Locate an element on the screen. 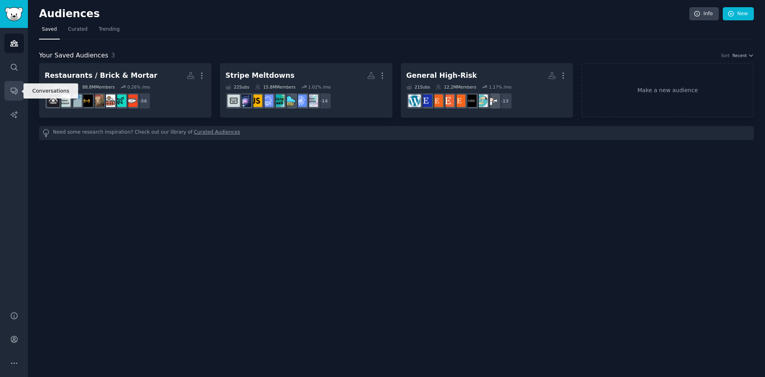  span: Recent is located at coordinates (740, 55).